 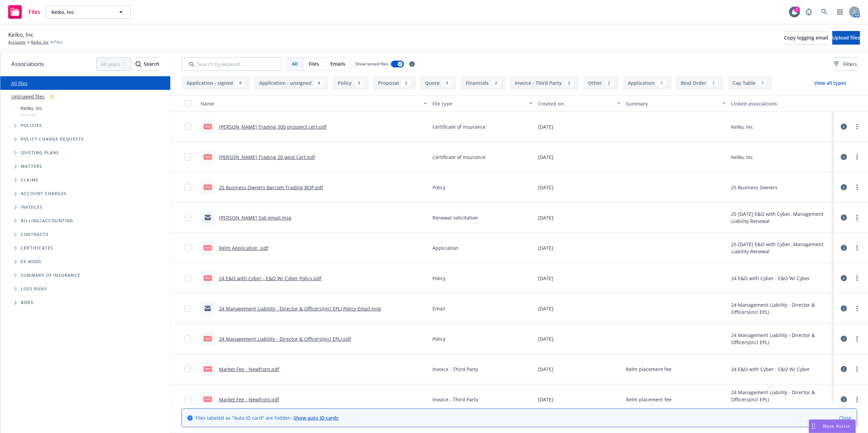 What do you see at coordinates (439, 308) in the screenshot?
I see `span: Email` at bounding box center [439, 308].